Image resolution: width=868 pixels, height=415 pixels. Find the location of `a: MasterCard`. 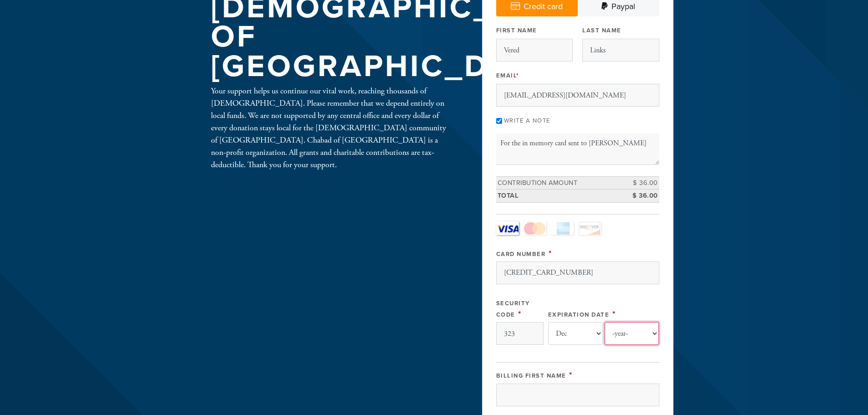

a: MasterCard is located at coordinates (535, 228).